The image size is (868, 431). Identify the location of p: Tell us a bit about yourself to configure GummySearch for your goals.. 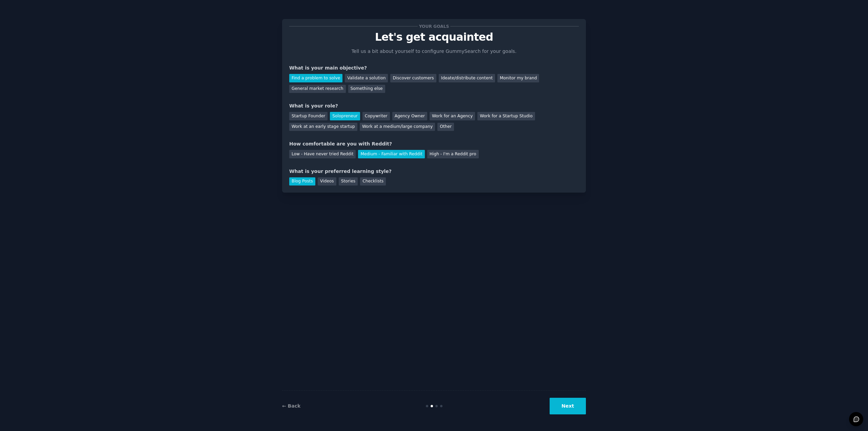
(434, 51).